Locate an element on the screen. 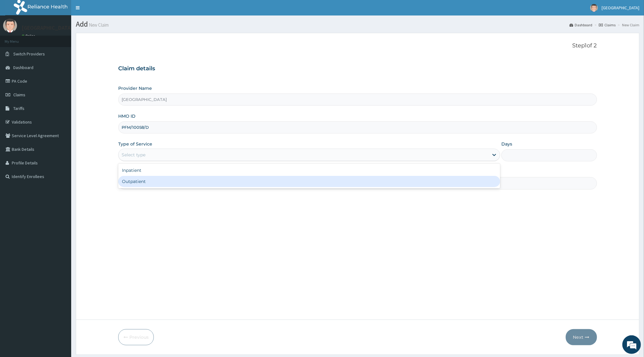  span: Dashboard is located at coordinates (23, 68).